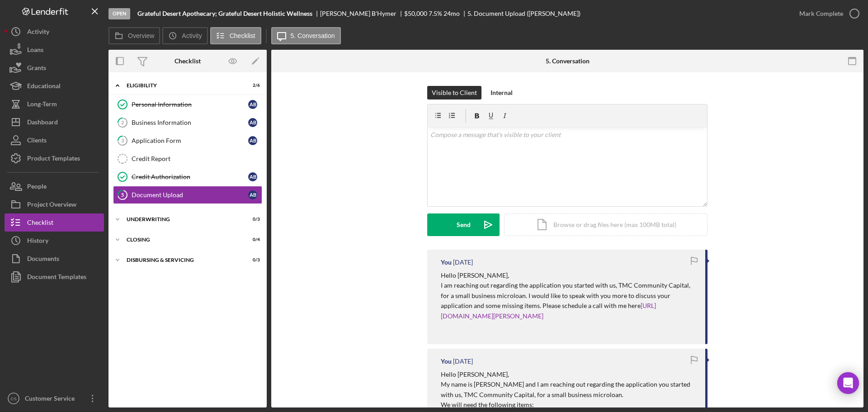 Image resolution: width=868 pixels, height=412 pixels. Describe the element at coordinates (568, 405) in the screenshot. I see `p: We will need the following items:` at that location.